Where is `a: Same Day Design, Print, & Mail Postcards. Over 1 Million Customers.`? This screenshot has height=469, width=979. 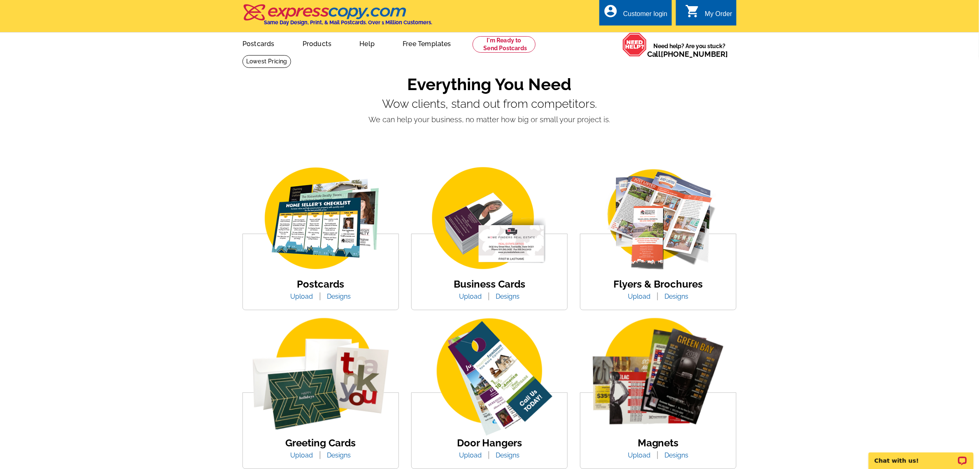 a: Same Day Design, Print, & Mail Postcards. Over 1 Million Customers. is located at coordinates (337, 18).